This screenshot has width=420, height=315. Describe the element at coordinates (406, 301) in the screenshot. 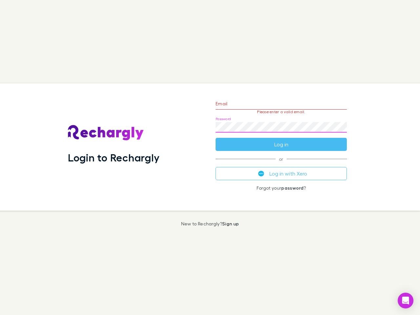

I see `div: Open Intercom Messenger` at that location.